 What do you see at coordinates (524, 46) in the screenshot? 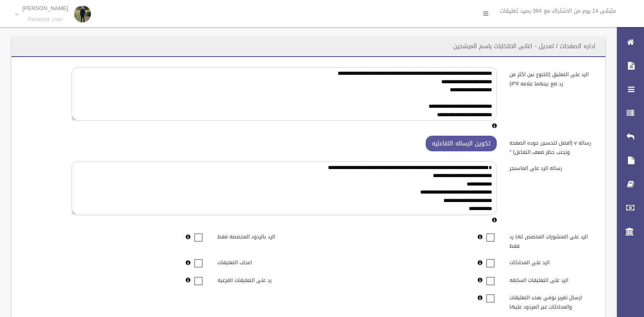
I see `header: اداره الصفحات / تعديل - اغانى الانتخابات باسم المرشحين` at bounding box center [524, 46].